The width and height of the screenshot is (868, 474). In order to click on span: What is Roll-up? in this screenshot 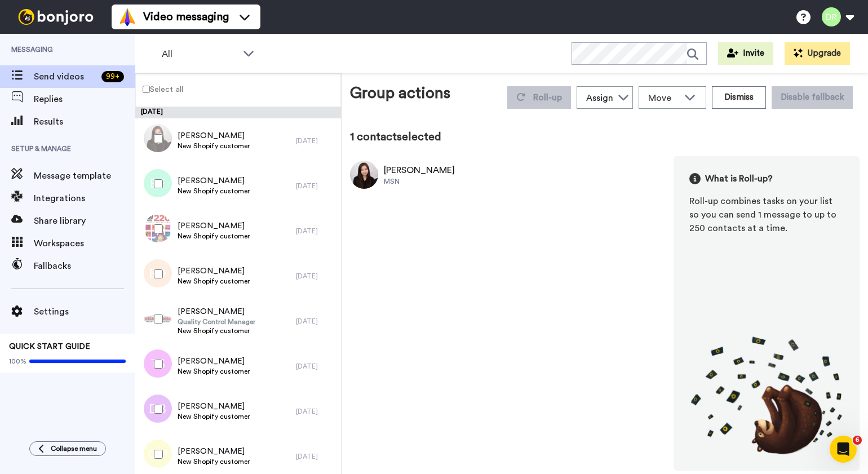, I will do `click(739, 179)`.